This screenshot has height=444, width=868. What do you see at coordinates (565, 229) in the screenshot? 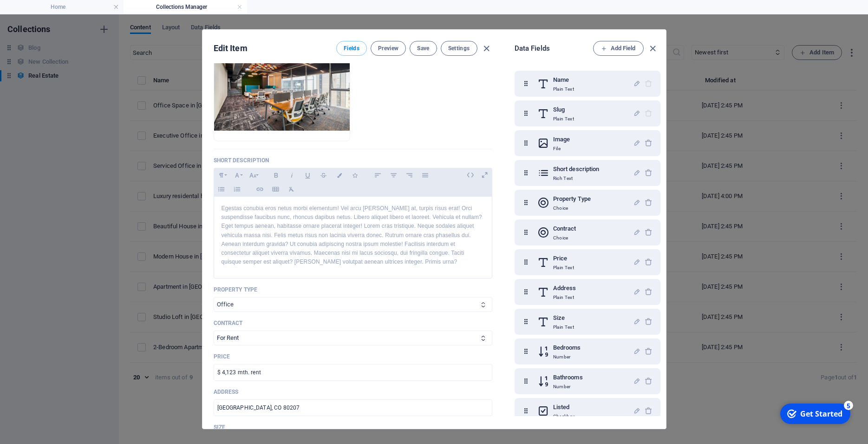
I see `h6: Contract` at bounding box center [565, 229].